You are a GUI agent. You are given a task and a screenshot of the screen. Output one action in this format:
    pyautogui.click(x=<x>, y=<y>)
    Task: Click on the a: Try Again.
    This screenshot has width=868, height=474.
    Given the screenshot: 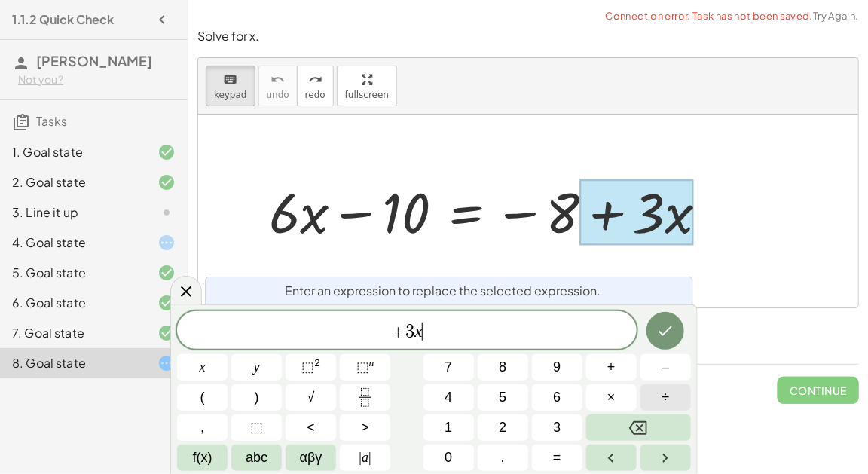 What is the action you would take?
    pyautogui.click(x=835, y=15)
    